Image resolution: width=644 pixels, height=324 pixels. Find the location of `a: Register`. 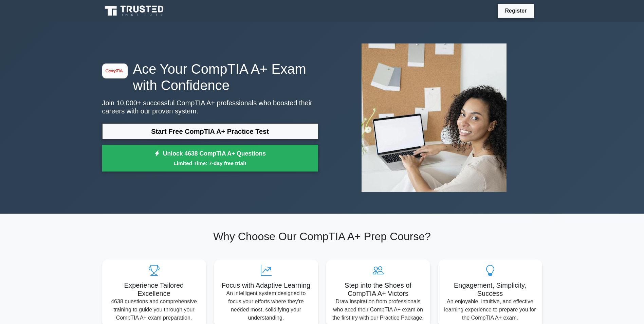

a: Register is located at coordinates (515, 10).